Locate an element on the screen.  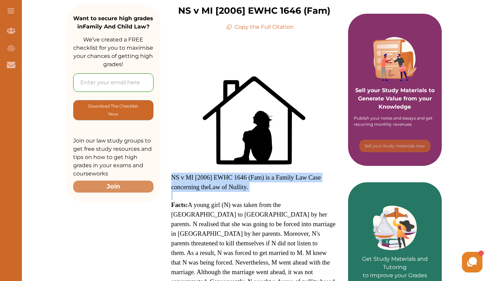
p: NS v MI [2006] EWHC 1646 (Fam) is located at coordinates (254, 11).